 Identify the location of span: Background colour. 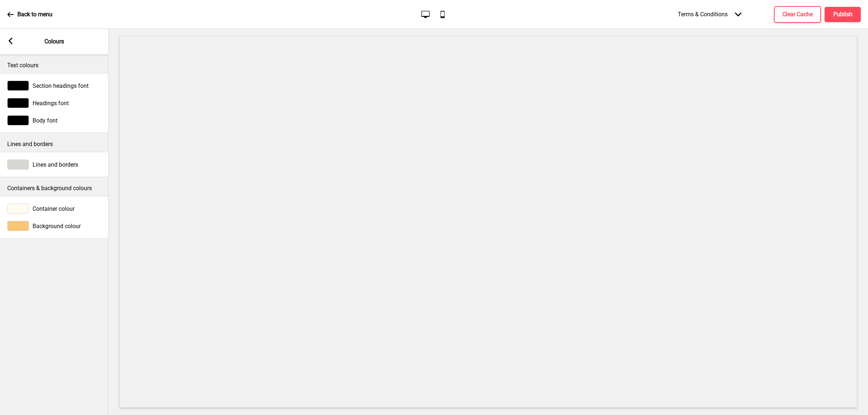
(57, 226).